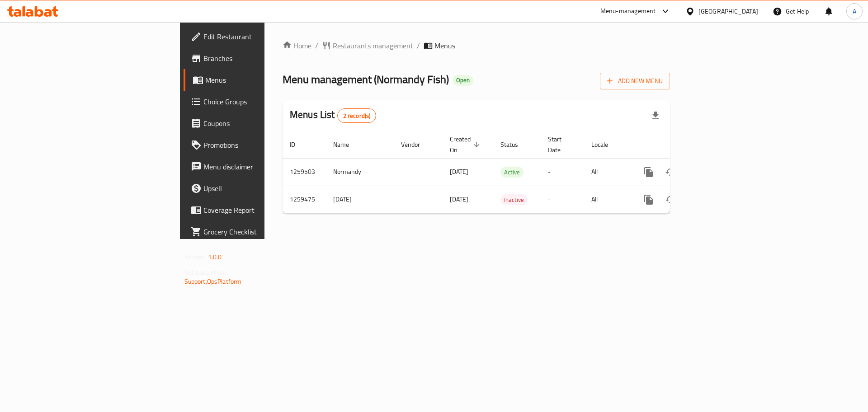 This screenshot has width=868, height=412. I want to click on span: A, so click(855, 11).